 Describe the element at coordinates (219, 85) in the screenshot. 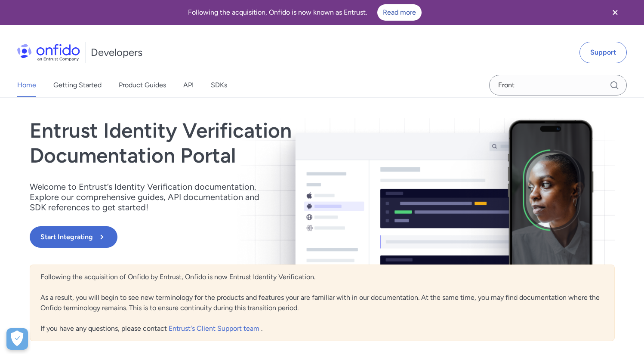

I see `a: SDKs` at that location.